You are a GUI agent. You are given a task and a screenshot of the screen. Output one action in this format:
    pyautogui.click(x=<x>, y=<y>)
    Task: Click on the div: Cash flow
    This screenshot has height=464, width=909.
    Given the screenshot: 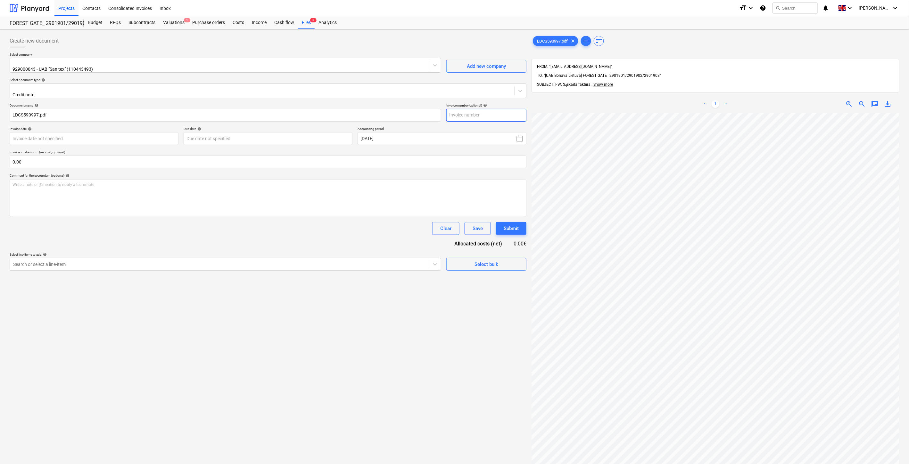 What is the action you would take?
    pyautogui.click(x=284, y=23)
    